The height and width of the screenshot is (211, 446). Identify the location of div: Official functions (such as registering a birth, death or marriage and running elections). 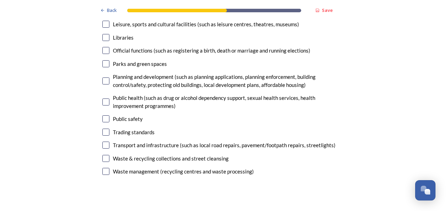
(211, 50).